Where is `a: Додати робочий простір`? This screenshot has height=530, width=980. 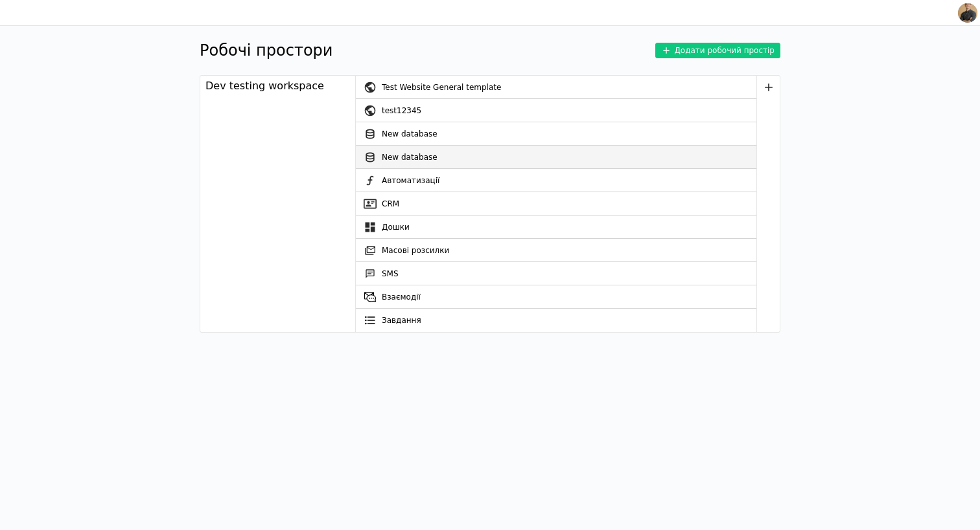 a: Додати робочий простір is located at coordinates (717, 50).